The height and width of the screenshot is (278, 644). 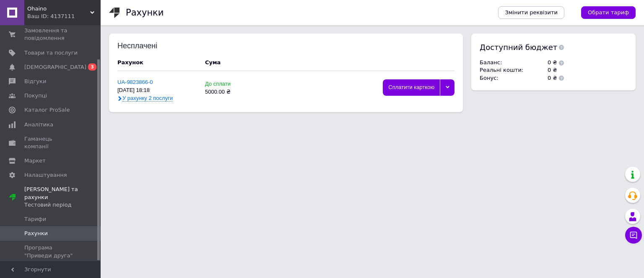 I want to click on span: Товари та послуги, so click(x=51, y=53).